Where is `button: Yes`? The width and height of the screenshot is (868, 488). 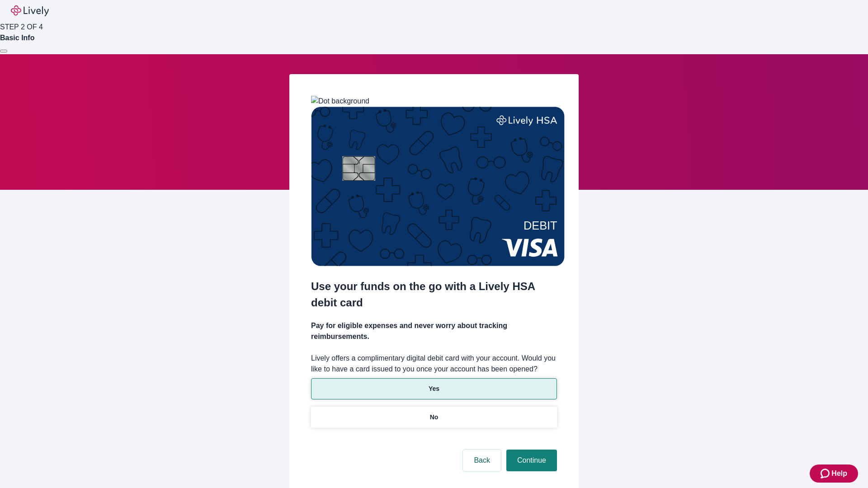 button: Yes is located at coordinates (434, 389).